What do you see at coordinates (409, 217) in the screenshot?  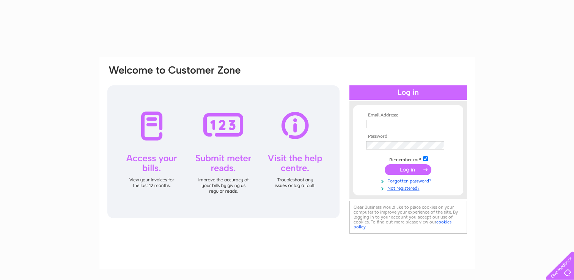 I see `div: Clear Business would like to place cookies on your computer to improve your experience of the sit...` at bounding box center [409, 217].